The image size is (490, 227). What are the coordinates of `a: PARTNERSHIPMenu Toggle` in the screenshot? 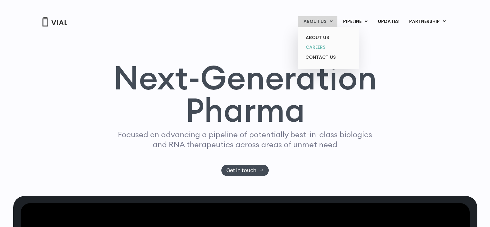 It's located at (427, 22).